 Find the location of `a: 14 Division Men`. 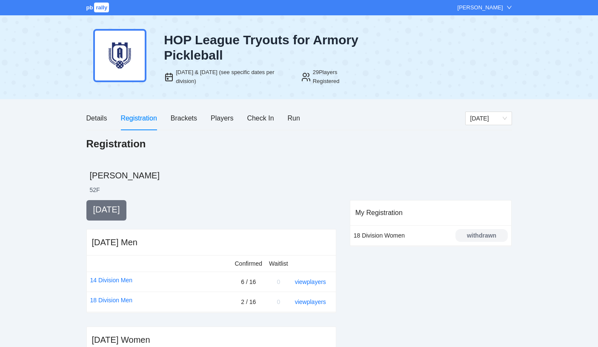

a: 14 Division Men is located at coordinates (111, 280).